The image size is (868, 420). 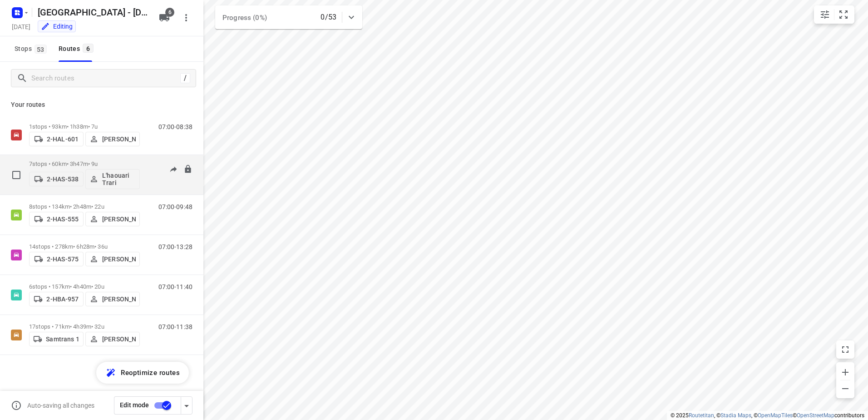 What do you see at coordinates (61, 405) in the screenshot?
I see `p: Auto-saving all changes` at bounding box center [61, 405].